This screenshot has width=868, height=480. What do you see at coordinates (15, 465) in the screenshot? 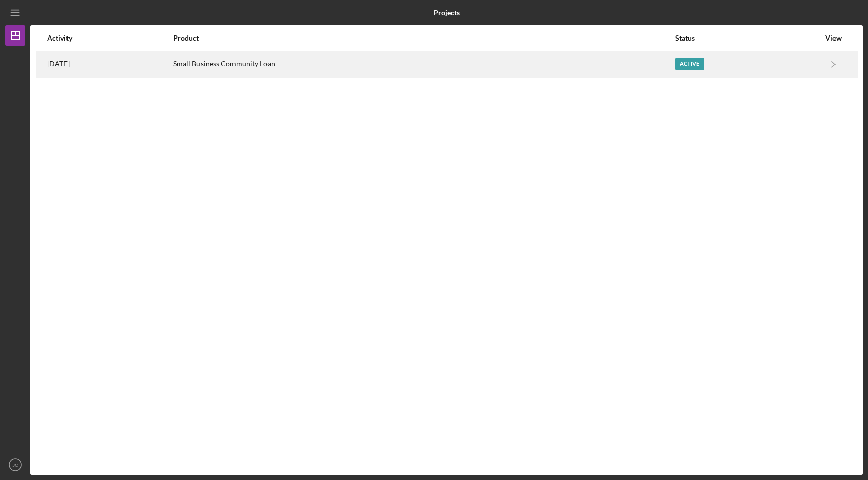
I see `button: JC` at bounding box center [15, 465].